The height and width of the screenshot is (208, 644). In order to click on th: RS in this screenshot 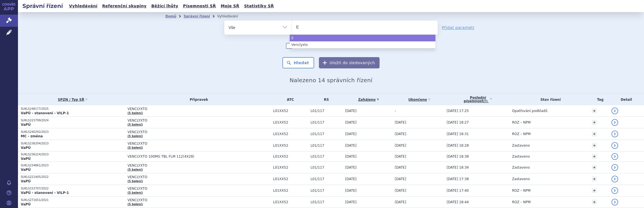, I will do `click(325, 99)`.